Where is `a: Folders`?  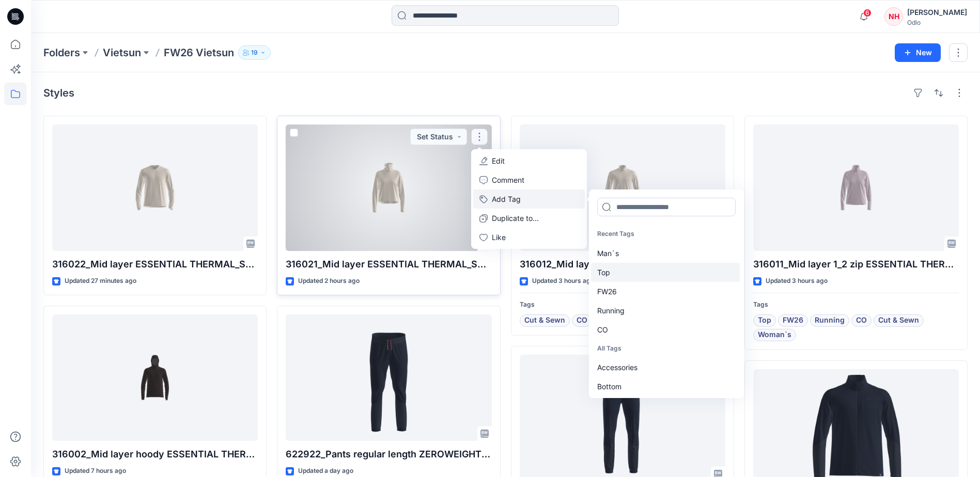
a: Folders is located at coordinates (62, 52).